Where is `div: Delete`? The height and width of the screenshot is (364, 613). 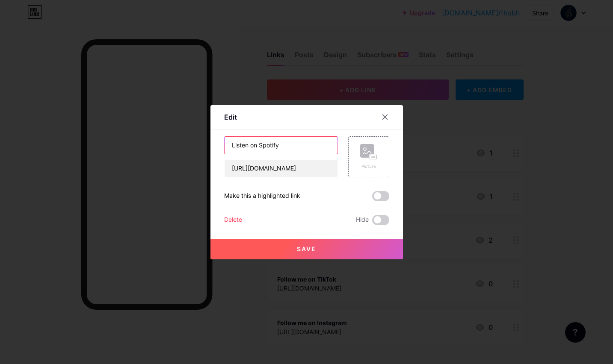
div: Delete is located at coordinates (233, 220).